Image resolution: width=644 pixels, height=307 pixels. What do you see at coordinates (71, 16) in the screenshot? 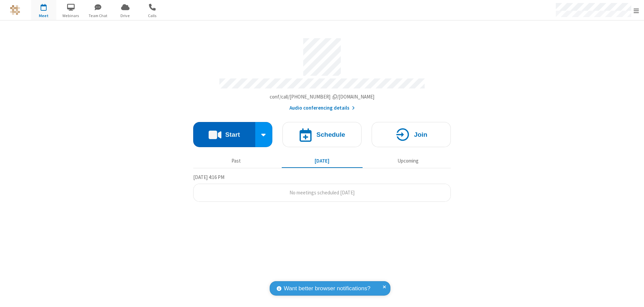
I see `span: Webinars` at bounding box center [71, 16].